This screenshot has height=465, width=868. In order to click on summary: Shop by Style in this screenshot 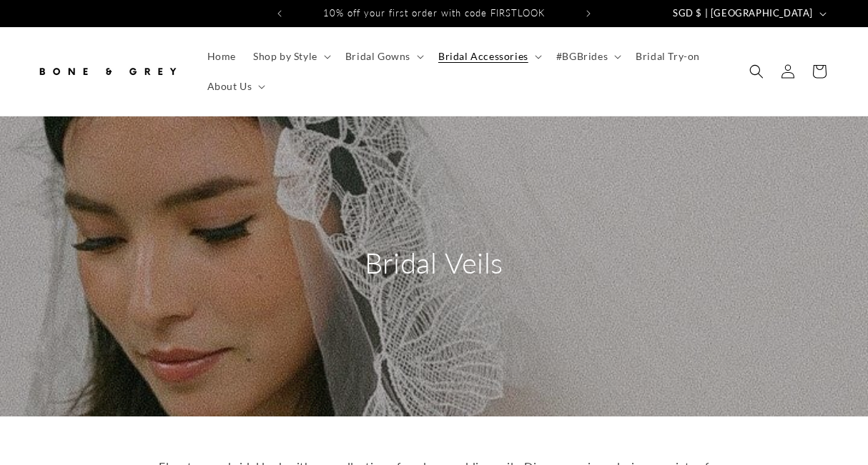, I will do `click(291, 56)`.